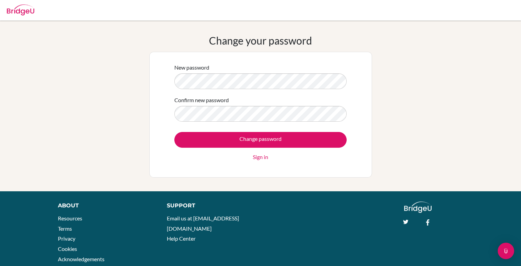 This screenshot has height=266, width=521. I want to click on h1: Change your password, so click(260, 40).